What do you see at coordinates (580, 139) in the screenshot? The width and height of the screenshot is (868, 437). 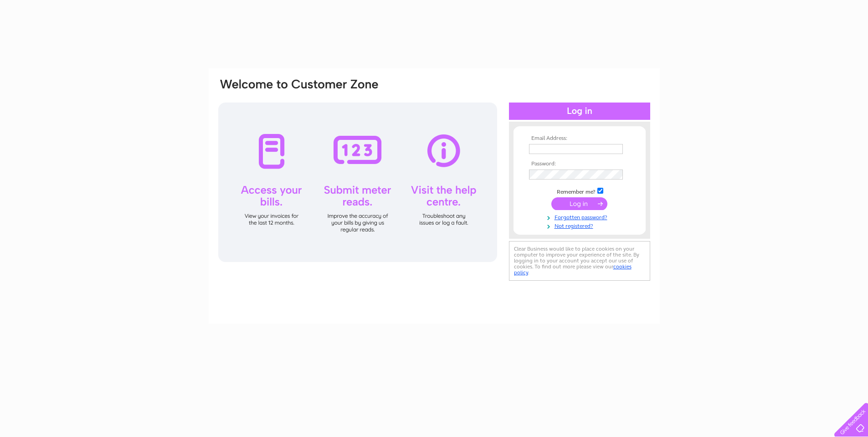 I see `th: Email Address:` at bounding box center [580, 139].